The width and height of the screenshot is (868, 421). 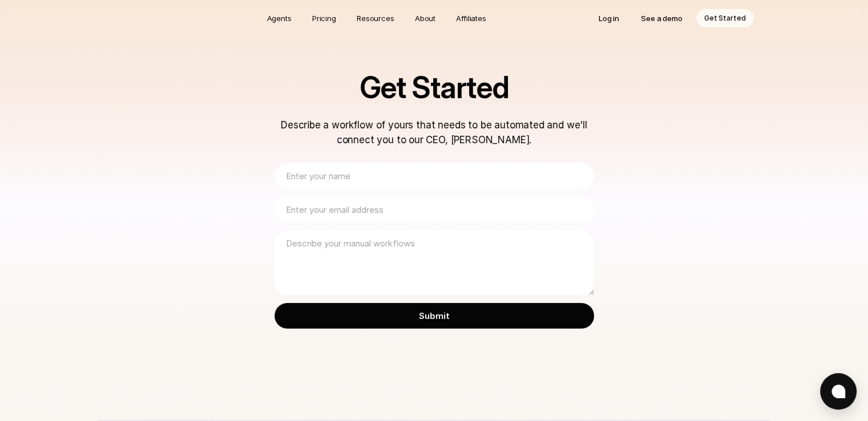 I want to click on a: Agents, so click(x=279, y=18).